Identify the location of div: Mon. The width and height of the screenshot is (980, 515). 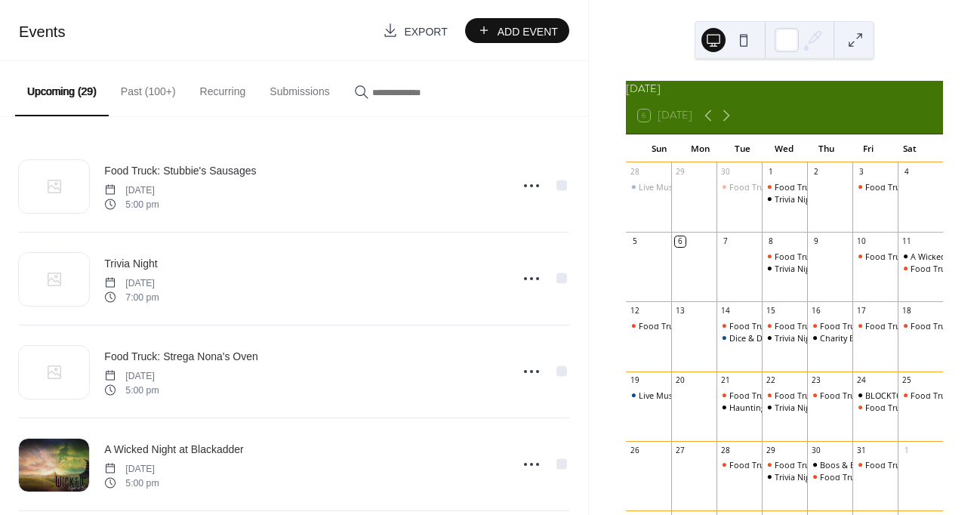
(700, 149).